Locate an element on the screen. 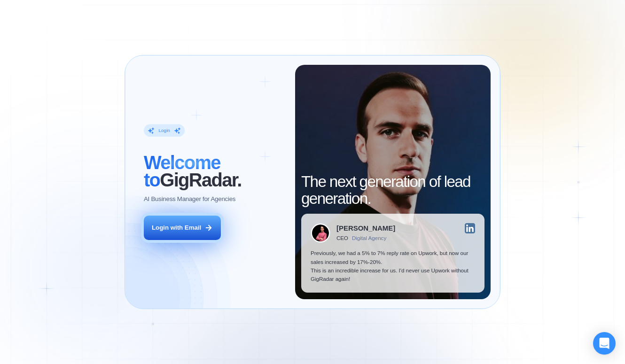 The height and width of the screenshot is (364, 625). div: CEO is located at coordinates (342, 238).